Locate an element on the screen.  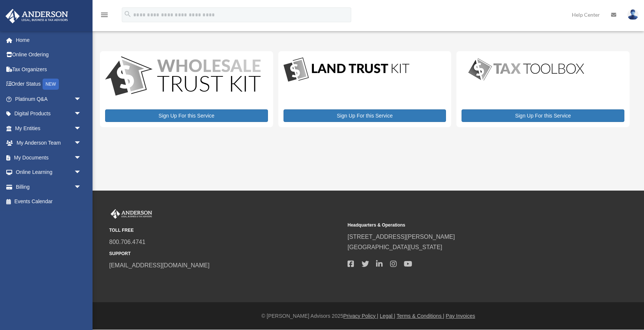
a: Order StatusNEW is located at coordinates (49, 84).